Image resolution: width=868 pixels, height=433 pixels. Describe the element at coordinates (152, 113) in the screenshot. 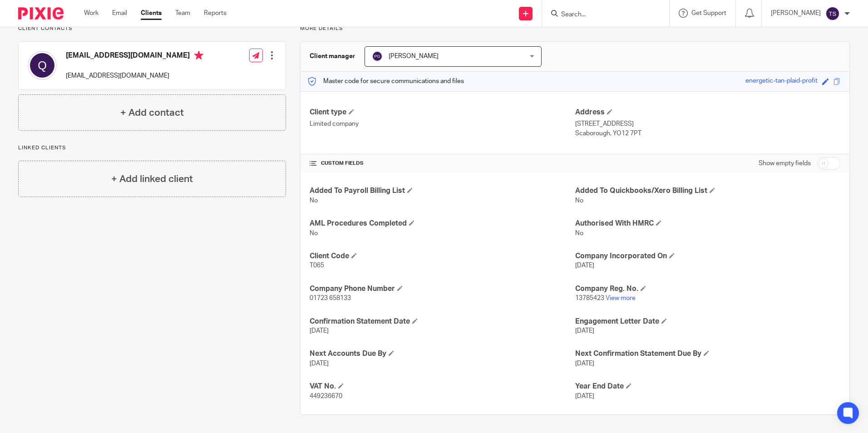

I see `h4: + Add contact` at that location.